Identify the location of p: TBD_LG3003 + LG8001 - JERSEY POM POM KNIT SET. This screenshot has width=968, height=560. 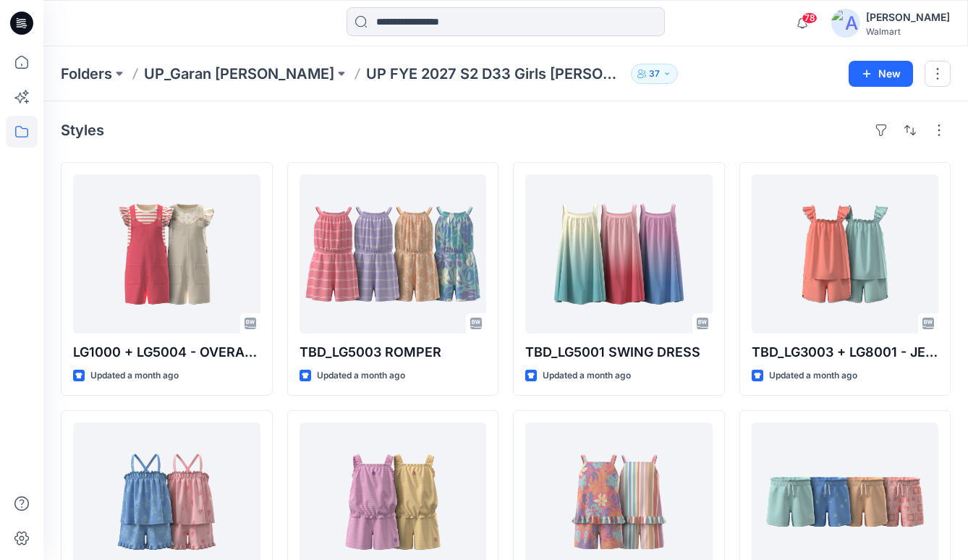
(845, 352).